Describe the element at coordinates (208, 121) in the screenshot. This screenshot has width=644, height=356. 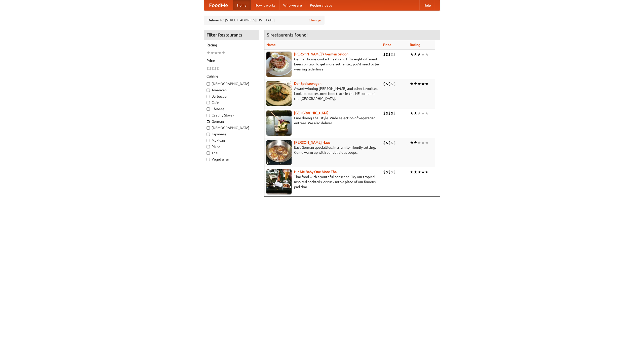
I see `input: German` at that location.